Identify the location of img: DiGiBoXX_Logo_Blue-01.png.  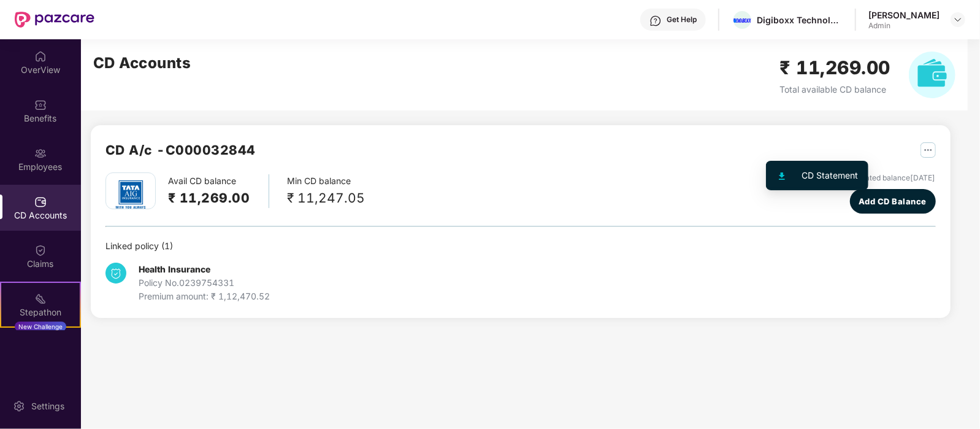
(742, 20).